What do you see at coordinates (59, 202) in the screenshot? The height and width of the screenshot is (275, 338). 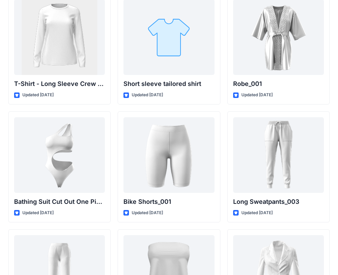 I see `p: Bathing Suit Cut Out One Piece_001` at bounding box center [59, 202].